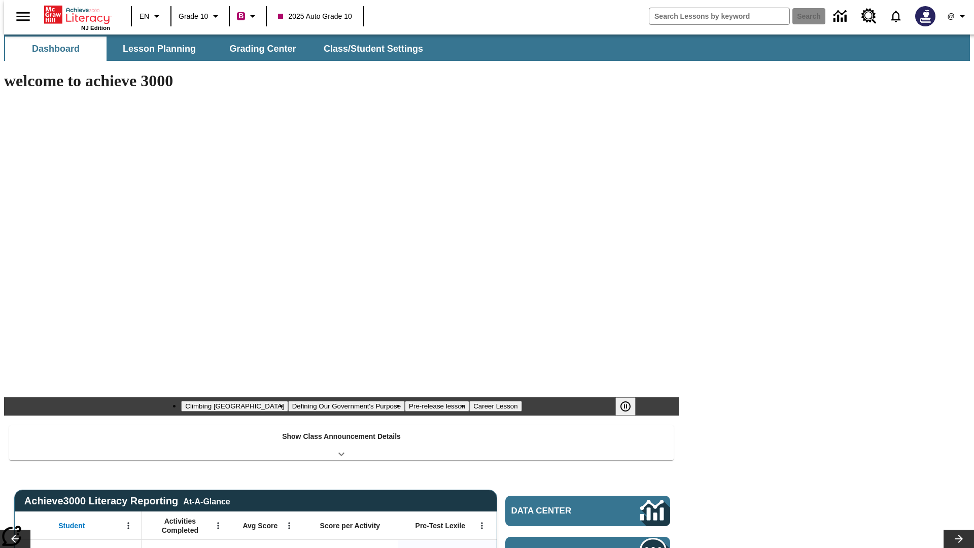 Image resolution: width=974 pixels, height=548 pixels. Describe the element at coordinates (56, 49) in the screenshot. I see `button: Dashboard` at that location.